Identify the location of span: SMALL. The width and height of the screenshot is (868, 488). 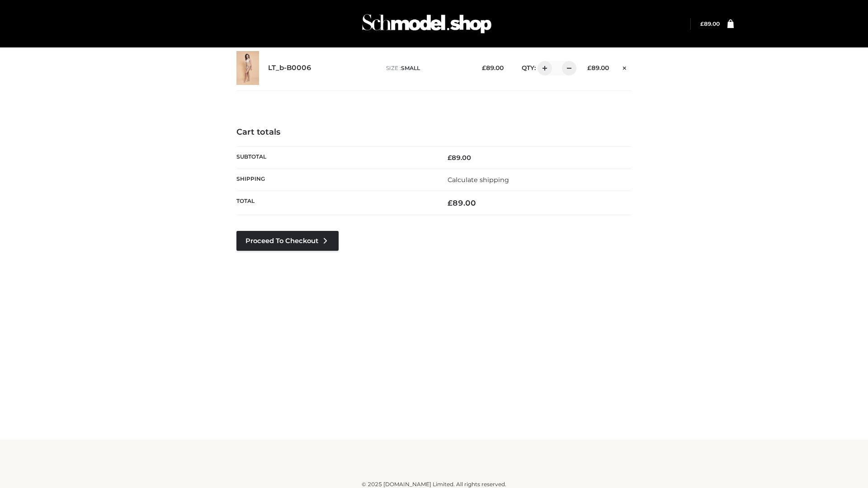
(410, 68).